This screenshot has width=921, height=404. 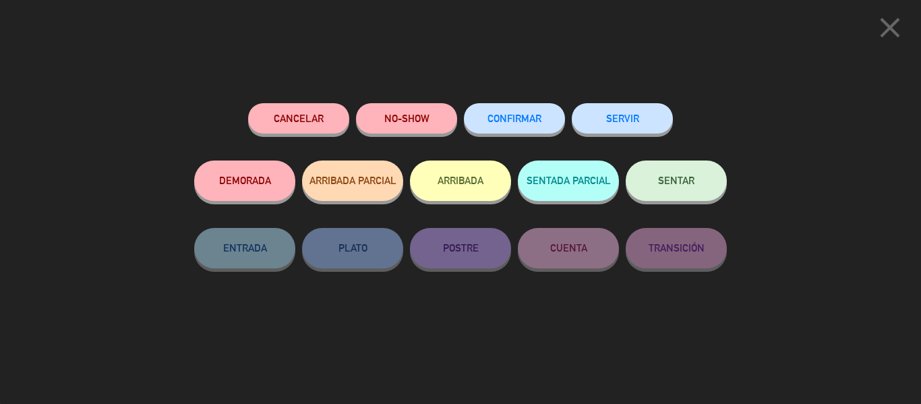 I want to click on button: close, so click(x=890, y=30).